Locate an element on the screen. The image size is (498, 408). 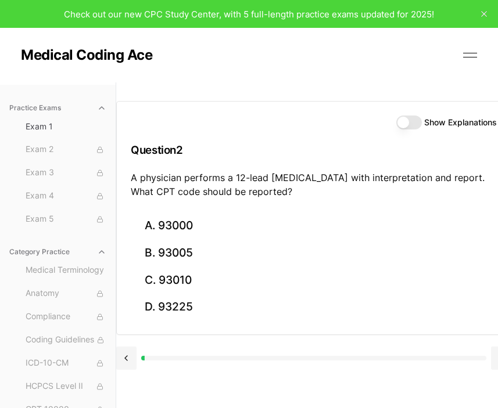
button: Coding Guidelines is located at coordinates (66, 340).